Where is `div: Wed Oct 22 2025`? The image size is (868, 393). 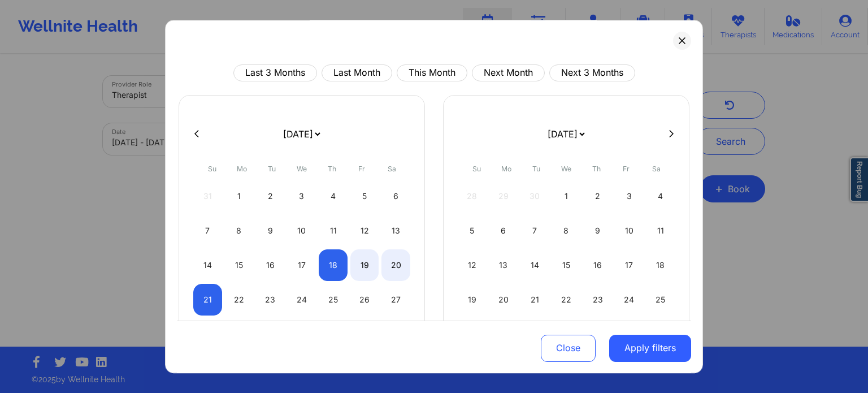
div: Wed Oct 22 2025 is located at coordinates (567, 300).